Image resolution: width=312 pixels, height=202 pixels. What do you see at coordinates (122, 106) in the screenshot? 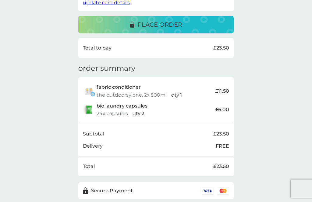
I see `p: bio laundry capsules` at bounding box center [122, 106].